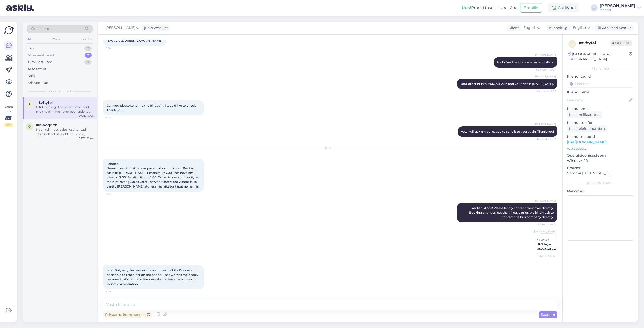  I want to click on p: Kliendi tag'id, so click(600, 76).